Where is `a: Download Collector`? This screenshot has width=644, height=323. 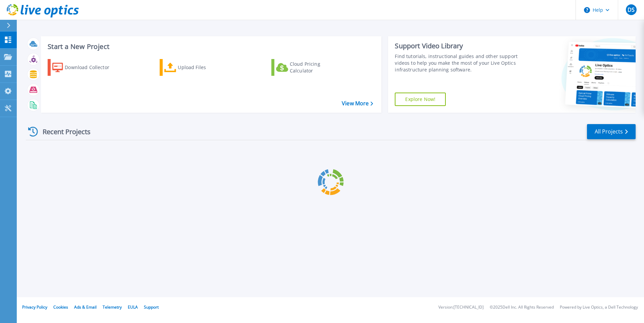 a: Download Collector is located at coordinates (85, 67).